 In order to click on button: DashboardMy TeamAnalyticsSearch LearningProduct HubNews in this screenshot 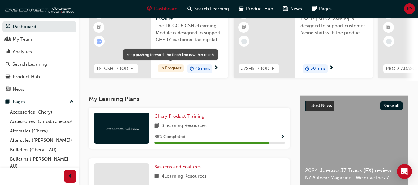, I will do `click(39, 58)`.